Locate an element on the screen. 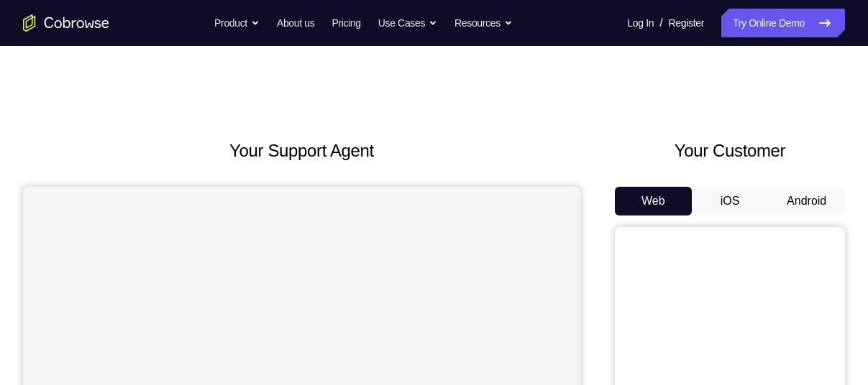  button: Android is located at coordinates (806, 202).